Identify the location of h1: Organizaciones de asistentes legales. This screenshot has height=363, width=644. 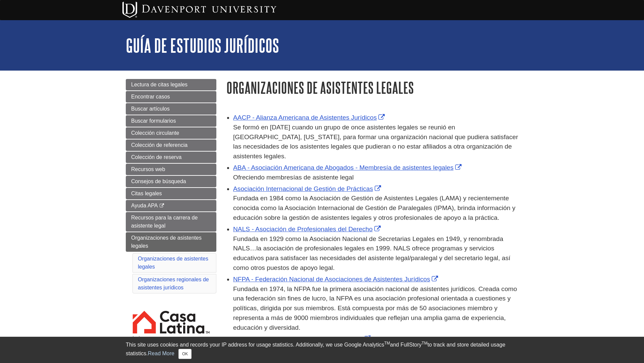
(372, 87).